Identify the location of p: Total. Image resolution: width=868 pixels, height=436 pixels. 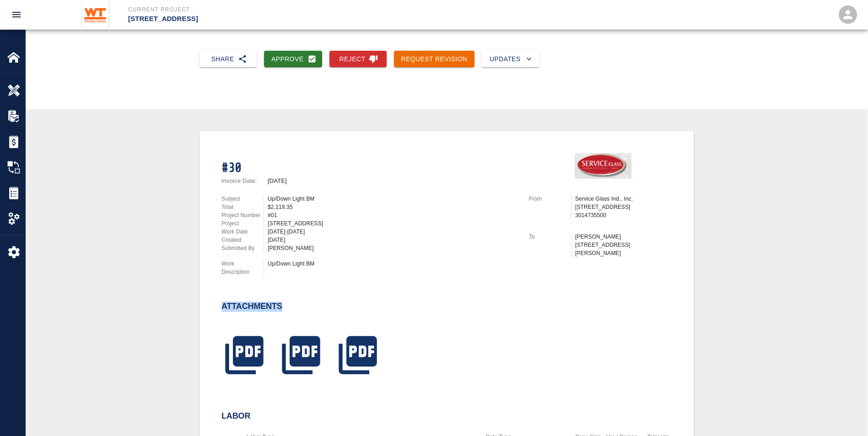
(242, 207).